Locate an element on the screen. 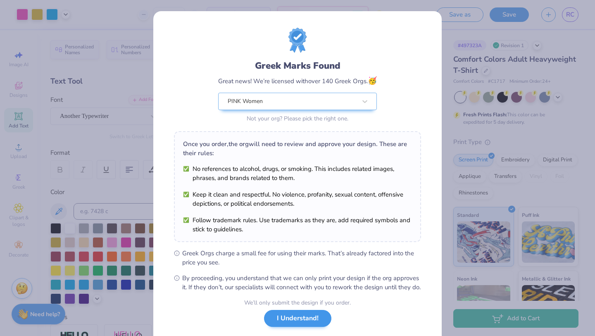  li: Keep it clean and respectful. No violence, profanity, sexual content, offensive depictions, or po... is located at coordinates (298, 199).